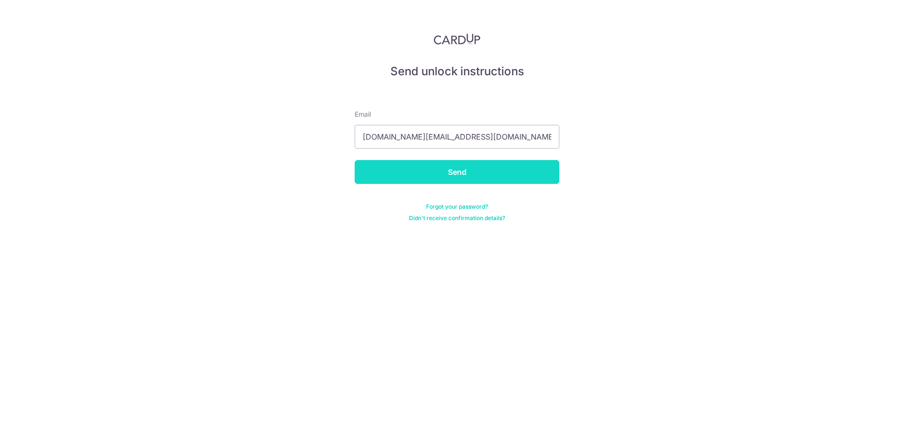 This screenshot has width=914, height=434. I want to click on input: Enter your Email, so click(457, 137).